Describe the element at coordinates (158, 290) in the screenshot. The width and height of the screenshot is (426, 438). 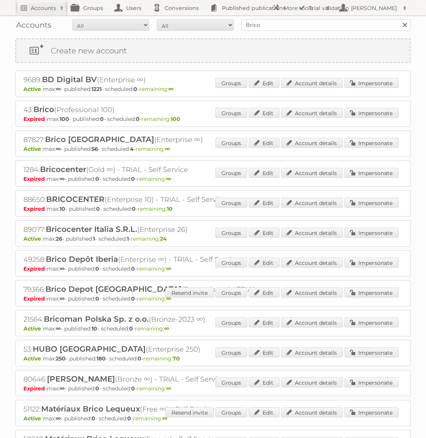
I see `h2: 79366: (Enterprise ∞) - TRIAL` at that location.